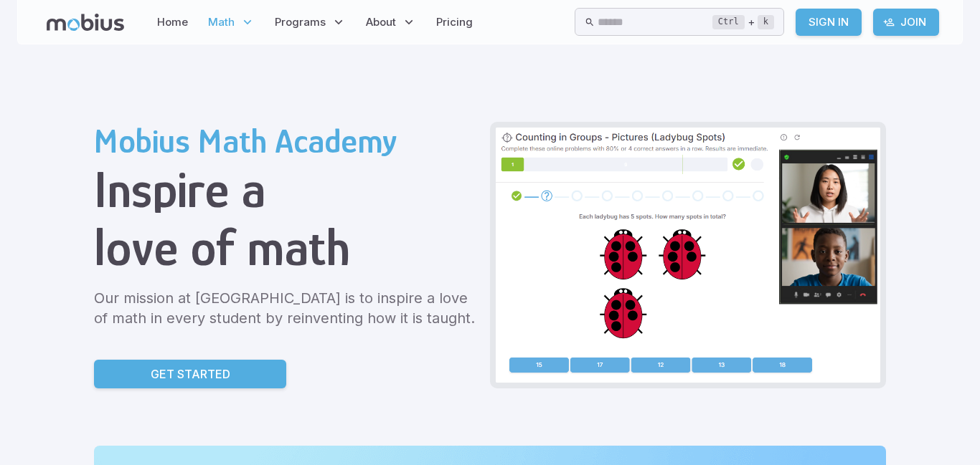  Describe the element at coordinates (172, 22) in the screenshot. I see `a: Home` at that location.